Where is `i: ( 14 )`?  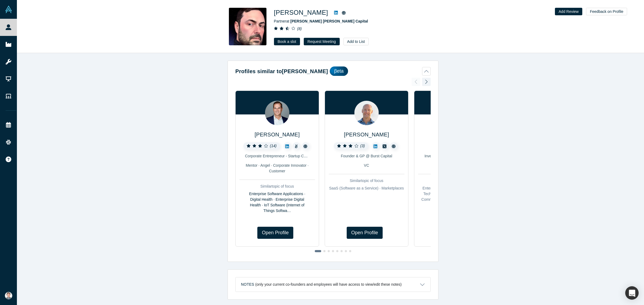 i: ( 14 ) is located at coordinates (273, 146).